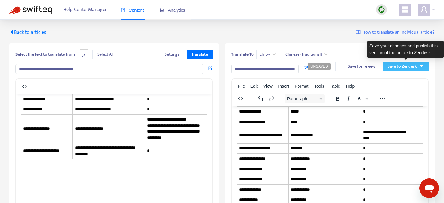 The width and height of the screenshot is (444, 203). Describe the element at coordinates (199, 55) in the screenshot. I see `button: Translate` at that location.